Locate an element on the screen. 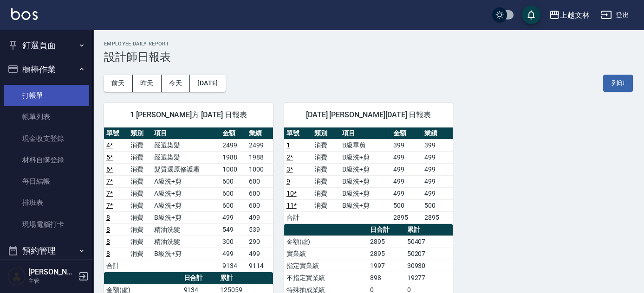 The height and width of the screenshot is (293, 644). th: 業績 is located at coordinates (438, 133).